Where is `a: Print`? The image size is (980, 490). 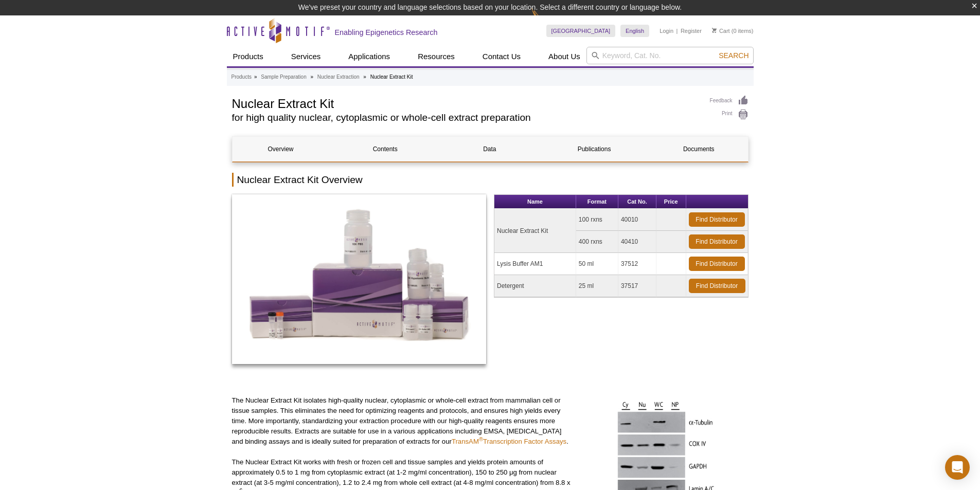 a: Print is located at coordinates (729, 114).